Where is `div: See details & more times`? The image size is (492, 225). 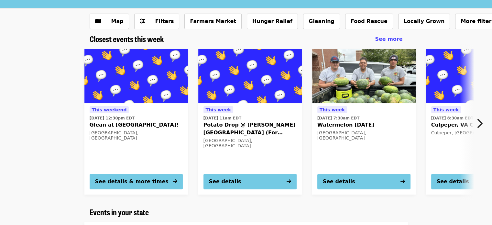
div: See details & more times is located at coordinates (132, 181).